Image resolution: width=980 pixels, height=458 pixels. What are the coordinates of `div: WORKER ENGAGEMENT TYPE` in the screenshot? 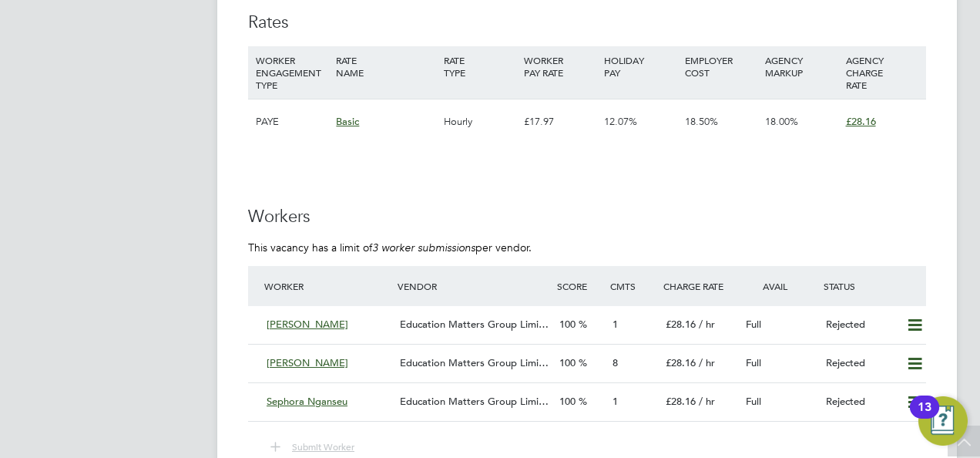 It's located at (292, 73).